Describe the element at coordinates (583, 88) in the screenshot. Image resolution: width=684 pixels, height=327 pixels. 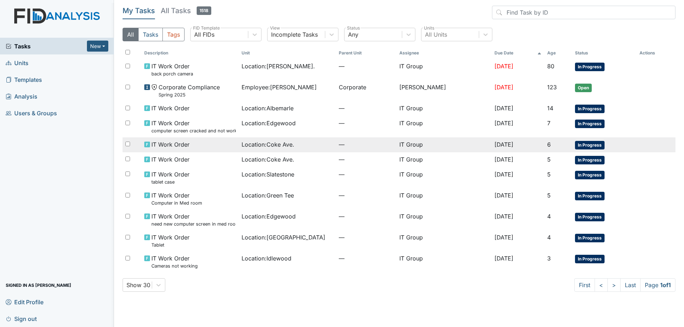
I see `span: Open` at that location.